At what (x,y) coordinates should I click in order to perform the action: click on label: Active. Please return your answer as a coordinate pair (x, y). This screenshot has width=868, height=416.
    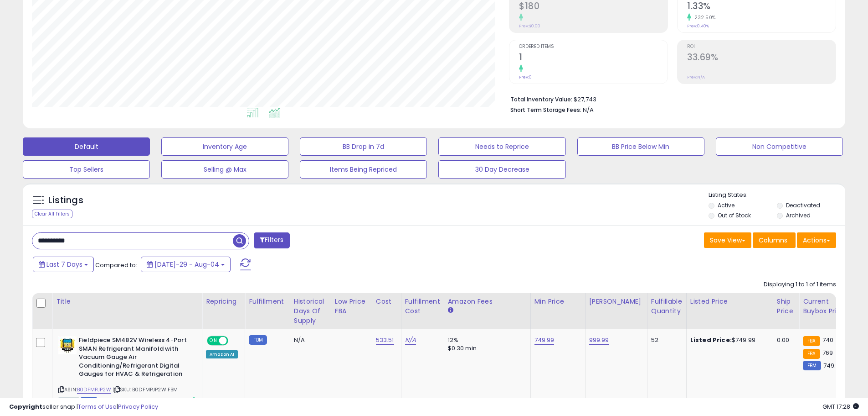
    Looking at the image, I should click on (726, 204).